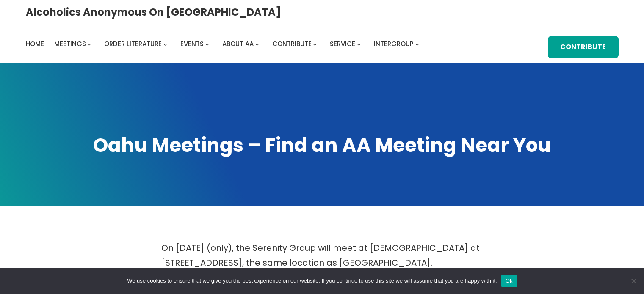 This screenshot has width=644, height=294. I want to click on button: Service submenu, so click(359, 44).